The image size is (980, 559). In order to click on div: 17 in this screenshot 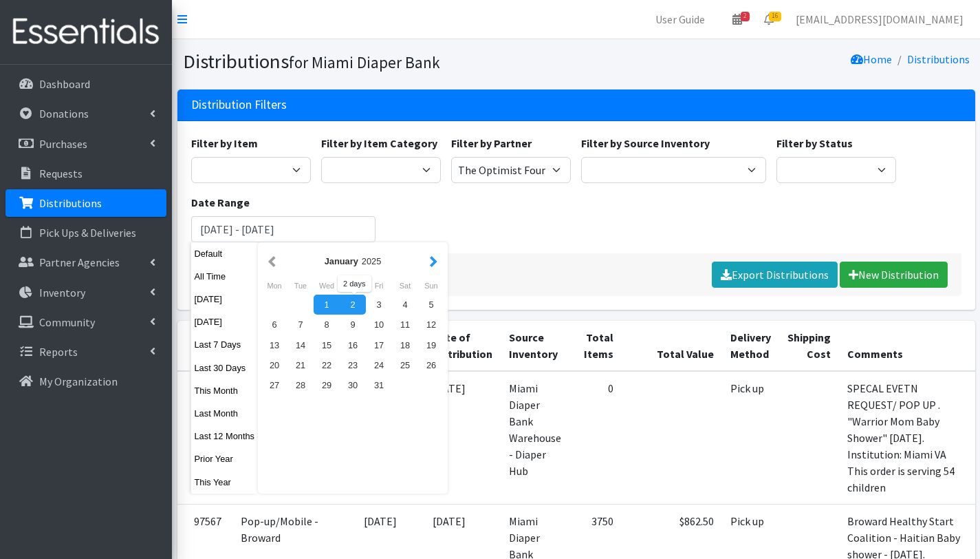, I will do `click(379, 345)`.